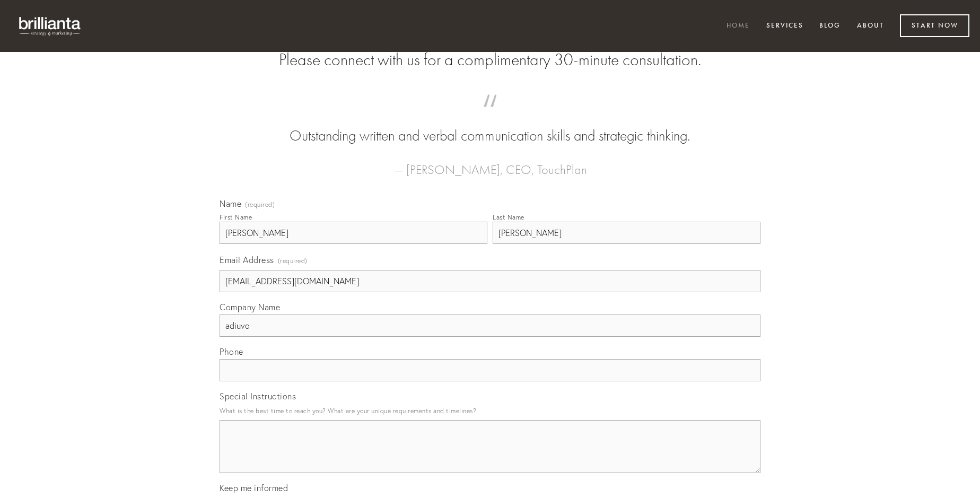  What do you see at coordinates (258, 396) in the screenshot?
I see `span: Special Instructions` at bounding box center [258, 396].